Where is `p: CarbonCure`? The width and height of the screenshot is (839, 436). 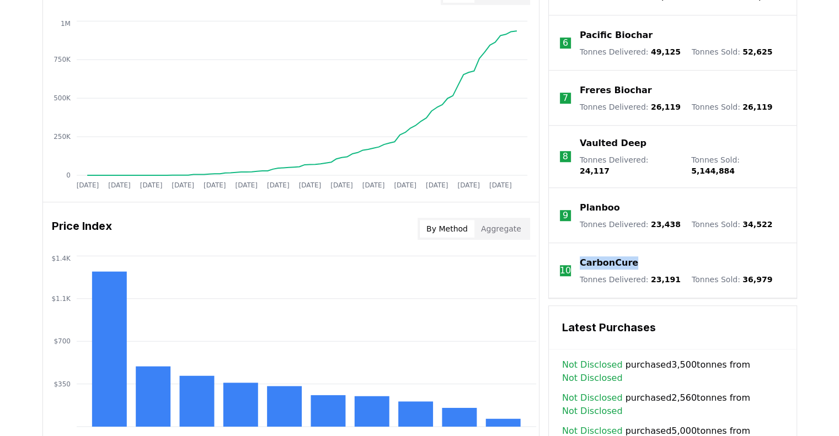
p: CarbonCure is located at coordinates (609, 263).